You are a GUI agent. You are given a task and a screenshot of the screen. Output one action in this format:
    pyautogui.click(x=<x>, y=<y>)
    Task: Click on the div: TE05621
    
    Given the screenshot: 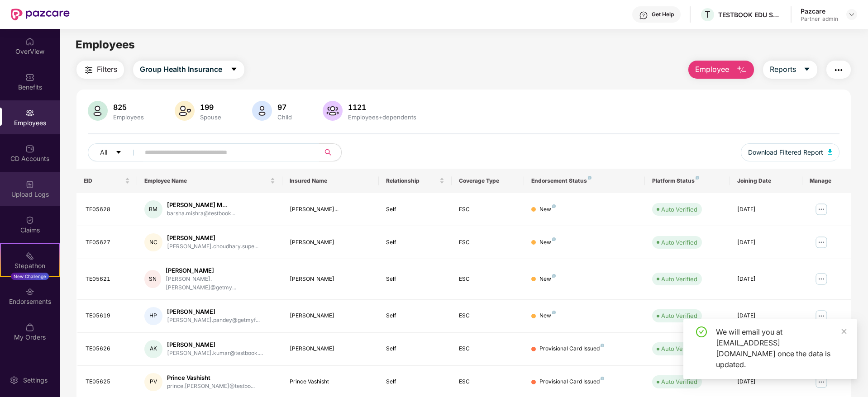 What is the action you would take?
    pyautogui.click(x=108, y=279)
    